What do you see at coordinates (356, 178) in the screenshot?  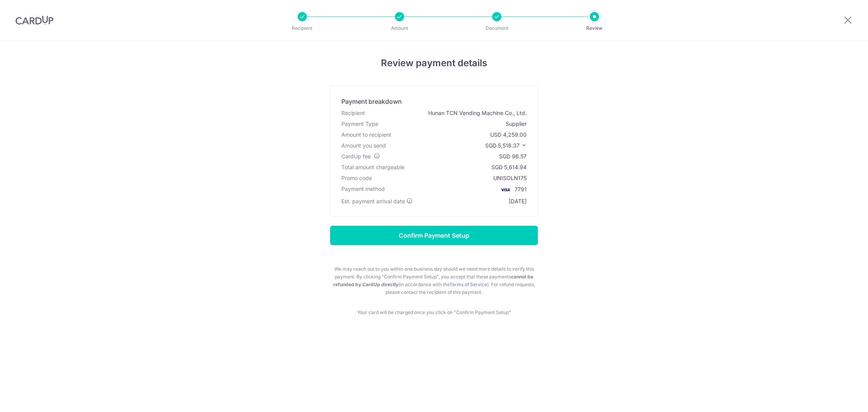 I see `div: Promo code` at bounding box center [356, 178].